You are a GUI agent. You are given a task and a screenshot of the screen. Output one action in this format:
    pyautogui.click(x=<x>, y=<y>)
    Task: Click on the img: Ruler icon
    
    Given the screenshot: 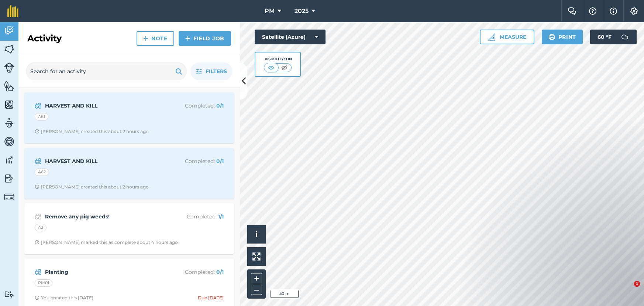 What is the action you would take?
    pyautogui.click(x=492, y=37)
    